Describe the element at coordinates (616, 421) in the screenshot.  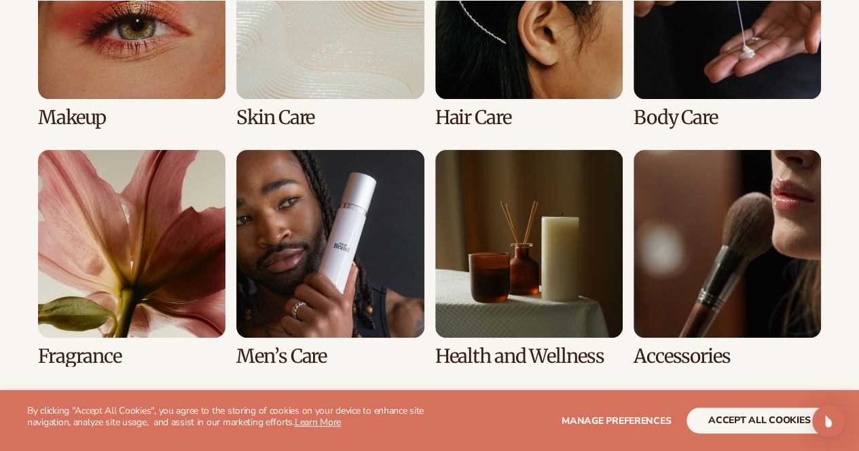
I see `span: Manage preferences` at that location.